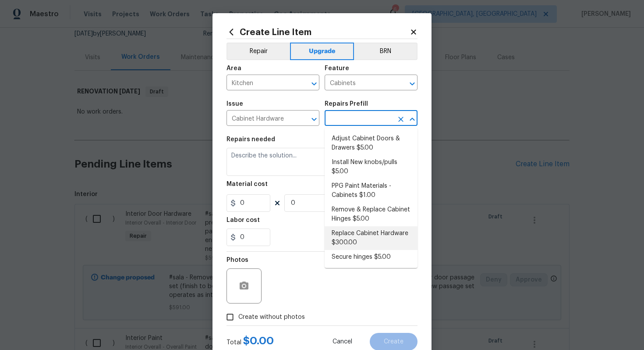 The width and height of the screenshot is (644, 350). Describe the element at coordinates (237, 260) in the screenshot. I see `h5: Photos` at that location.